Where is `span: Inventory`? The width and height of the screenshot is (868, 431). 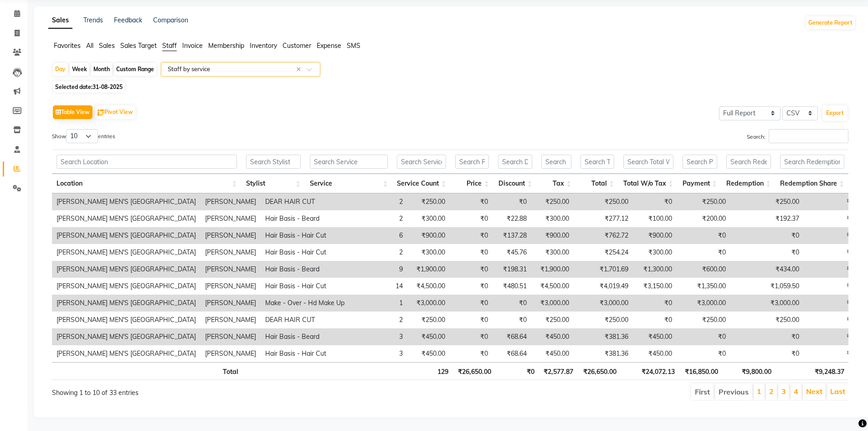
span: Inventory is located at coordinates (263, 46).